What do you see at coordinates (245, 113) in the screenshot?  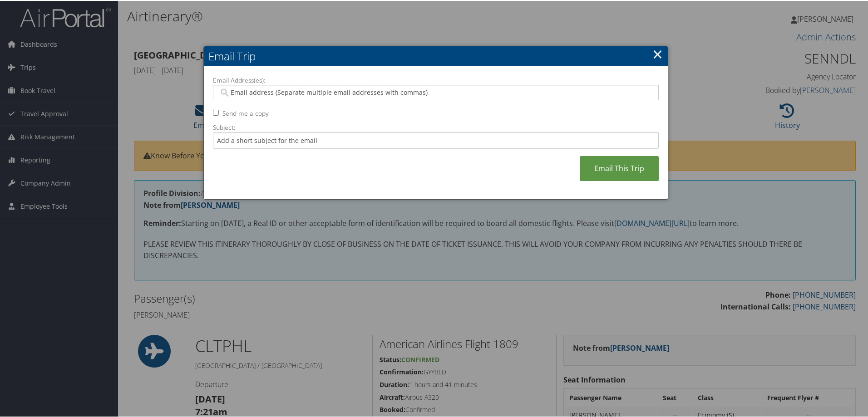 I see `label: Send me a copy` at bounding box center [245, 113].